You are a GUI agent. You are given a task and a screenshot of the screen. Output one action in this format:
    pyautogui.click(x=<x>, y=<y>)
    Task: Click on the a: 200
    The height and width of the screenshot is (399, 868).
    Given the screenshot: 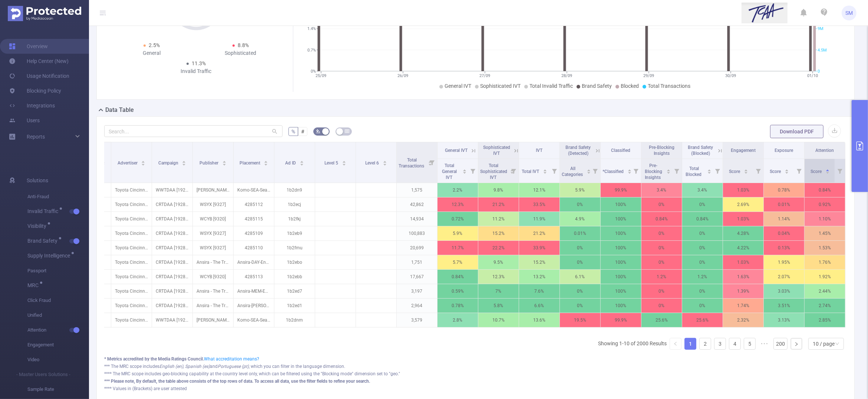 What is the action you would take?
    pyautogui.click(x=780, y=344)
    